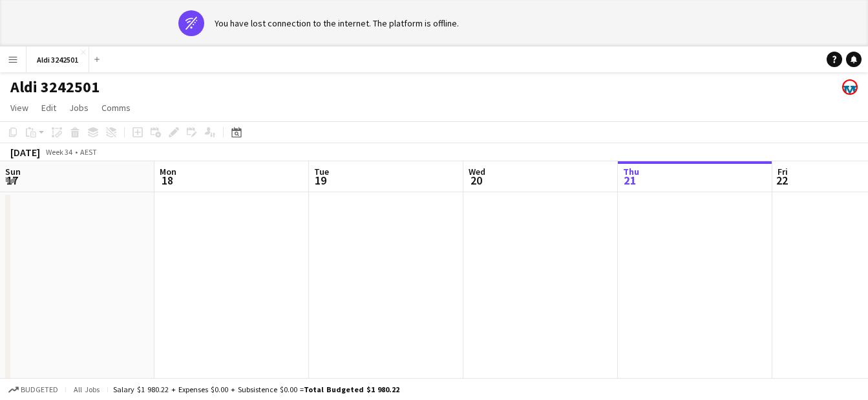  Describe the element at coordinates (40, 390) in the screenshot. I see `span: Budgeted` at that location.